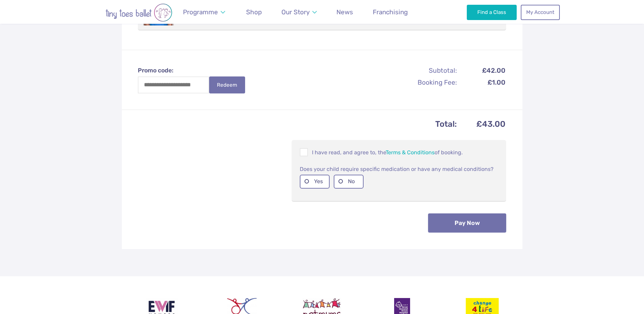  What do you see at coordinates (482, 82) in the screenshot?
I see `td: £1.00` at bounding box center [482, 82].